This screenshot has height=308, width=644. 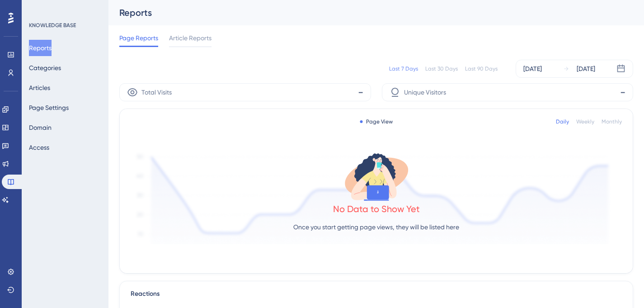 I want to click on button: Reports, so click(x=40, y=48).